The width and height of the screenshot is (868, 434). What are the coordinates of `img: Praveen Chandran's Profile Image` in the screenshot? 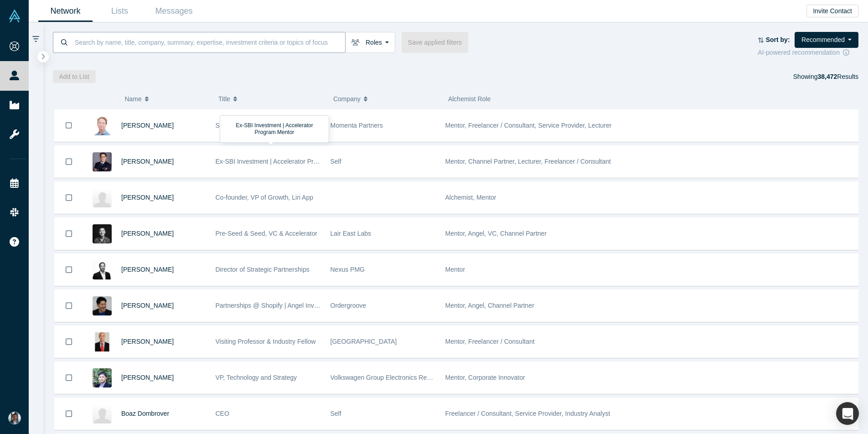 It's located at (102, 198).